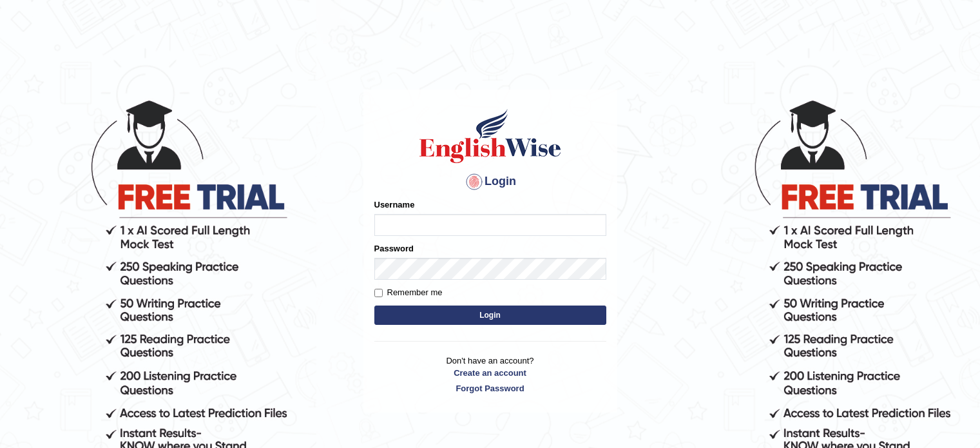  What do you see at coordinates (490, 182) in the screenshot?
I see `h4: Login` at bounding box center [490, 182].